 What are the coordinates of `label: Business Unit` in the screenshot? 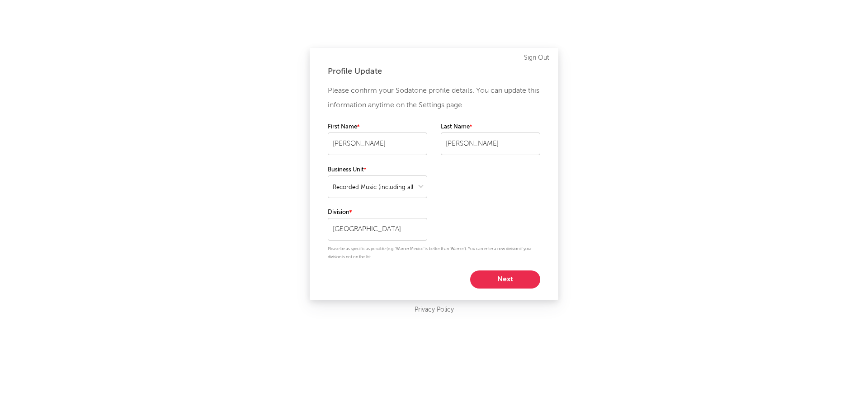 It's located at (378, 170).